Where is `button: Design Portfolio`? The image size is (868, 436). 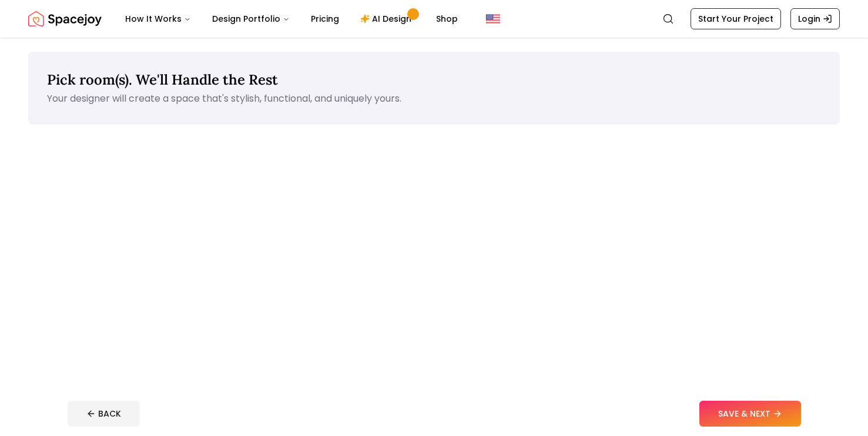 button: Design Portfolio is located at coordinates (251, 19).